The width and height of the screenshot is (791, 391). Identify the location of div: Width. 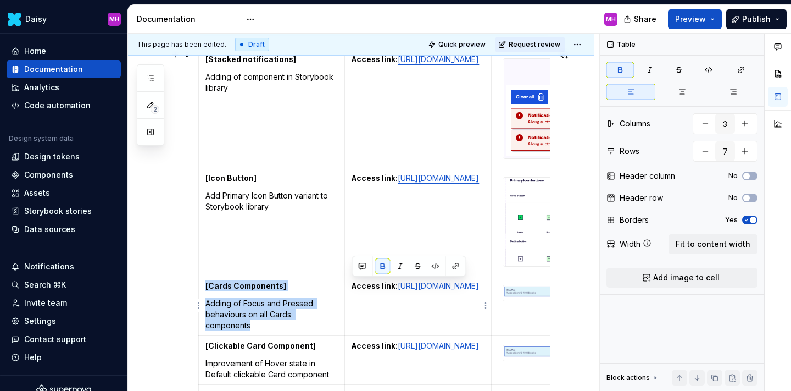
(630, 244).